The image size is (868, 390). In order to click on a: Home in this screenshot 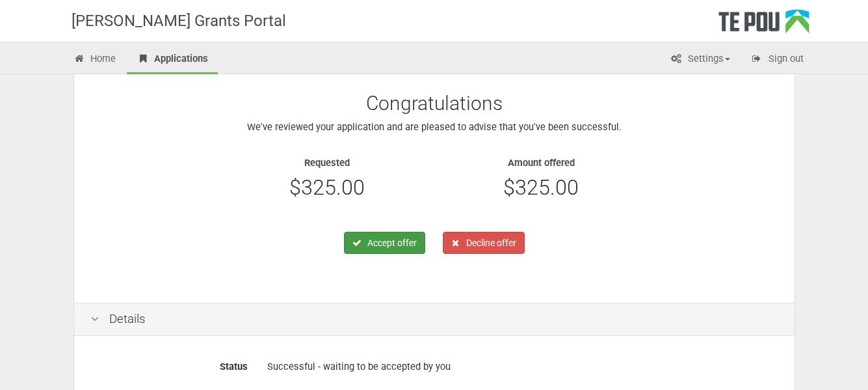, I will do `click(95, 60)`.